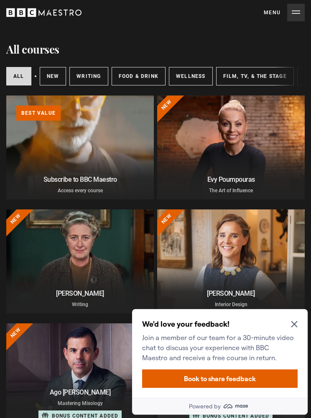  What do you see at coordinates (231, 304) in the screenshot?
I see `p: Interior Design` at bounding box center [231, 304].